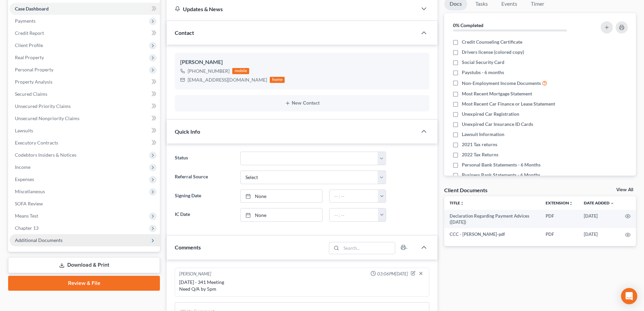 This screenshot has height=311, width=644. What do you see at coordinates (27, 228) in the screenshot?
I see `span: Chapter 13` at bounding box center [27, 228].